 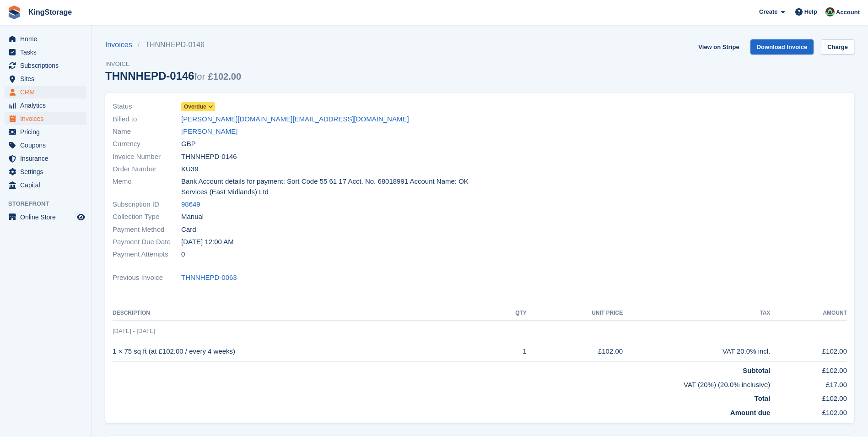 What do you see at coordinates (49, 204) in the screenshot?
I see `span: Storefront` at bounding box center [49, 204].